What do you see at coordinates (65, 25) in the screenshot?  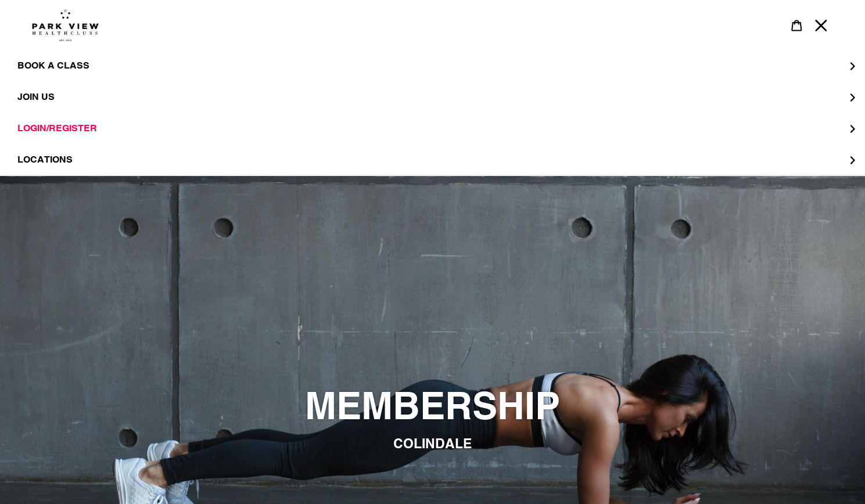 I see `img: Park view health clubs is a gym near you.` at bounding box center [65, 25].